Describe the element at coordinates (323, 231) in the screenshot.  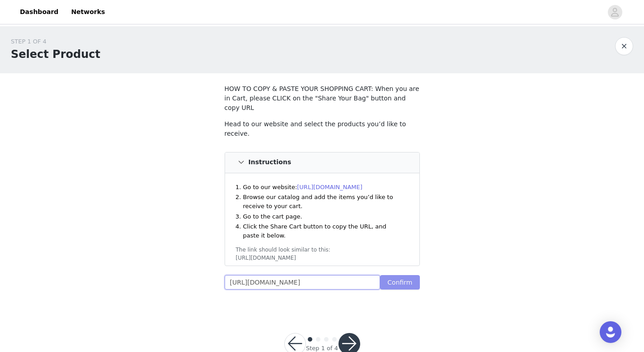
I see `li: Click the Share Cart button to copy the URL, and paste it below.` at that location.